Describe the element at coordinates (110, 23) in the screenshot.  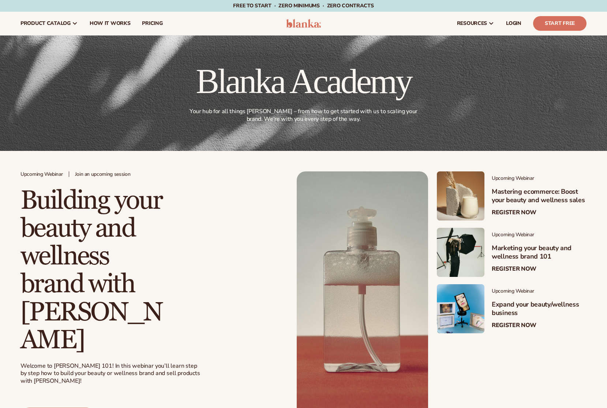
I see `span: How It Works` at that location.